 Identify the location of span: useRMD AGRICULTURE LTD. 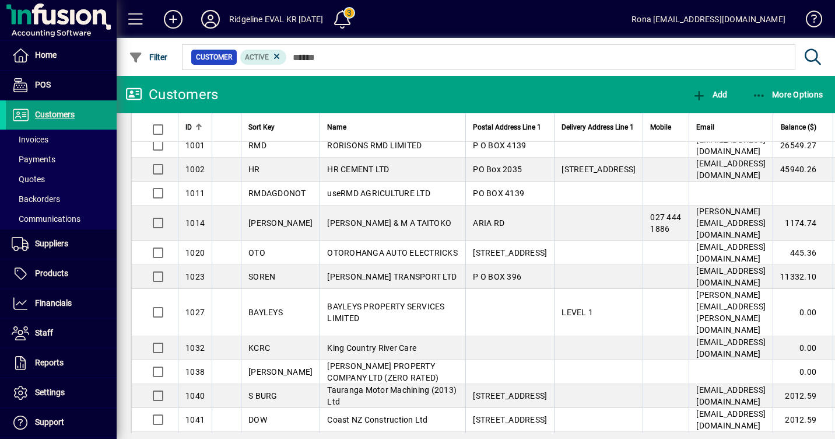
(379, 193).